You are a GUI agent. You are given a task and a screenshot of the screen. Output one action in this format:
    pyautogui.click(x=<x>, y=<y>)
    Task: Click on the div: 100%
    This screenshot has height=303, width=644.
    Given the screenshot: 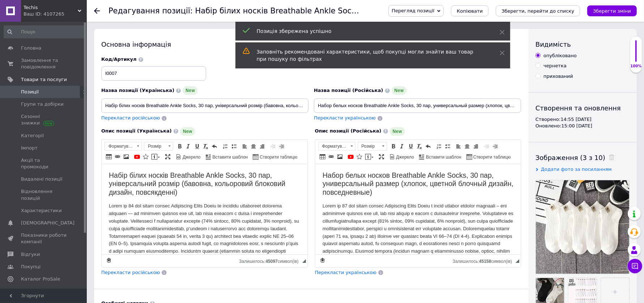 What is the action you would take?
    pyautogui.click(x=636, y=66)
    